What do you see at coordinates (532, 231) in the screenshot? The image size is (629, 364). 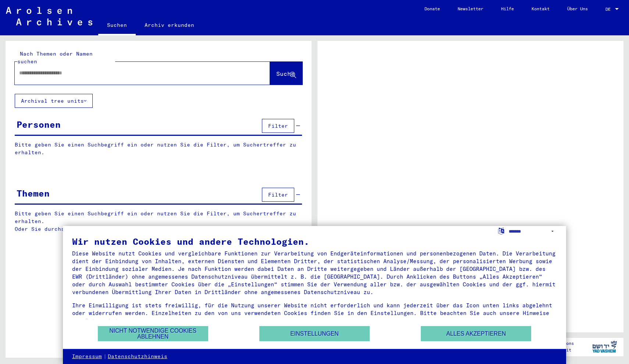 I see `select: Sprache auswählen` at bounding box center [532, 231].